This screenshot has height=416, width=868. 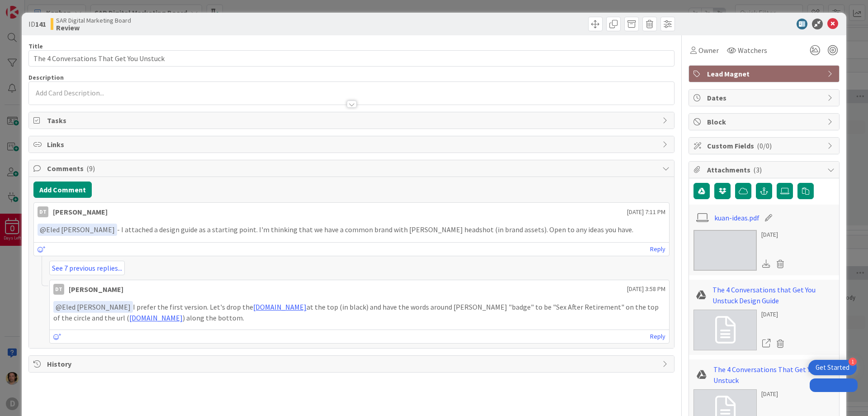 What do you see at coordinates (94, 28) in the screenshot?
I see `b: Review` at bounding box center [94, 28].